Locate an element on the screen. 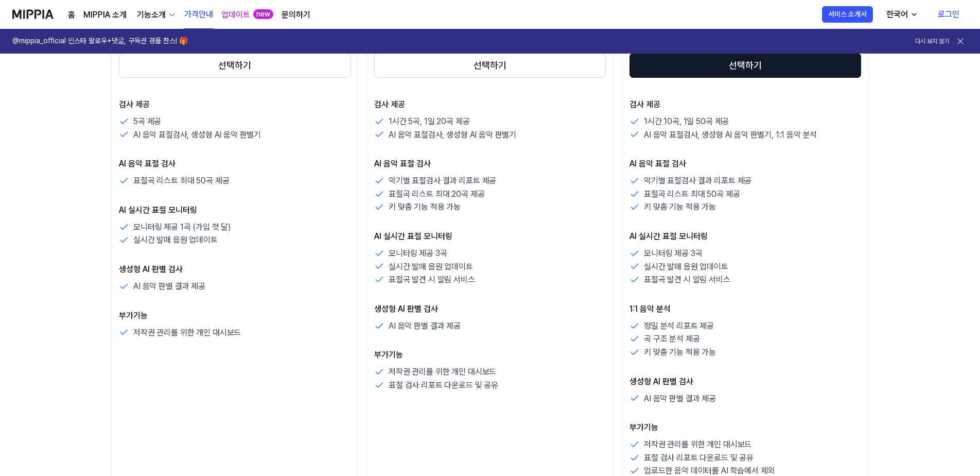 Image resolution: width=980 pixels, height=476 pixels. a: 가격안내 is located at coordinates (199, 15).